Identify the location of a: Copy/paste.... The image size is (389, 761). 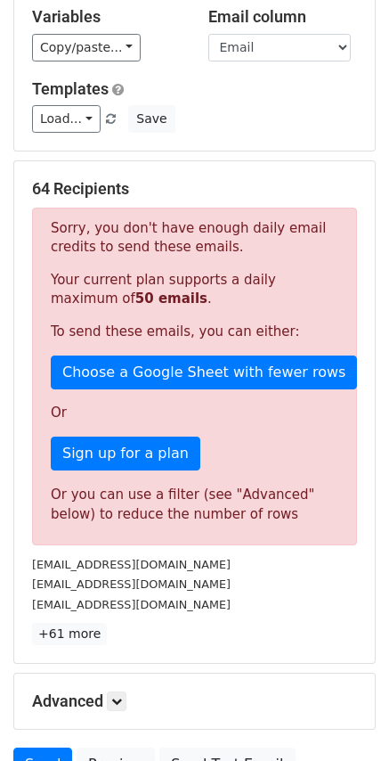
(86, 47).